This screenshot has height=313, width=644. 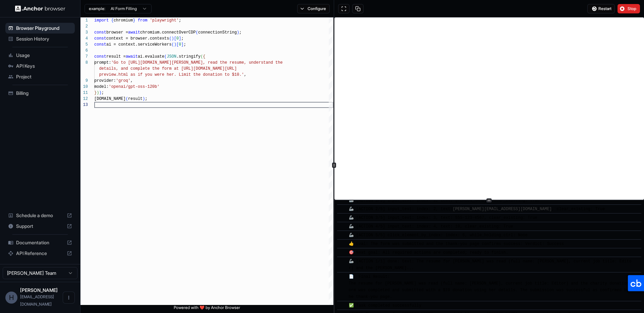 I want to click on span: Project, so click(x=44, y=77).